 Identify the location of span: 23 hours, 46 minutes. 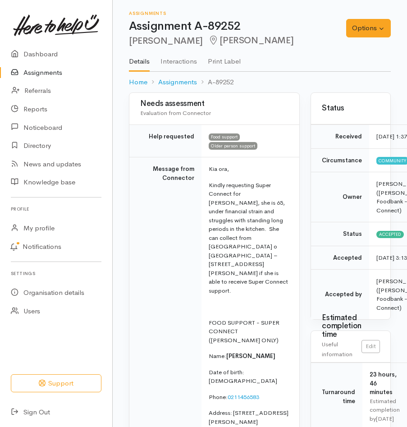
(384, 384).